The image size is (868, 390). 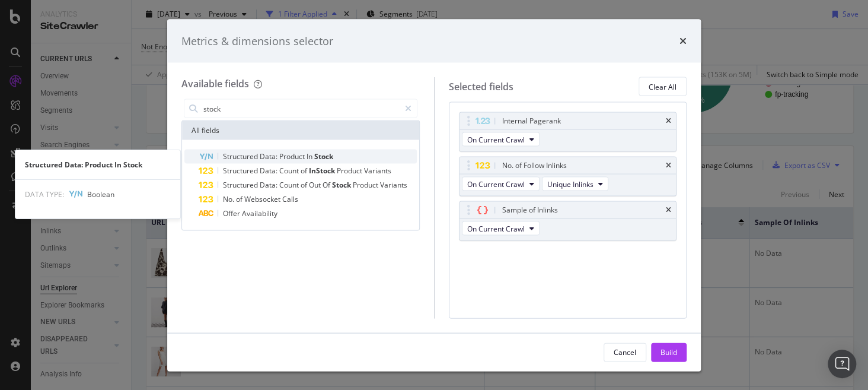 I want to click on div: Selected fields, so click(x=481, y=86).